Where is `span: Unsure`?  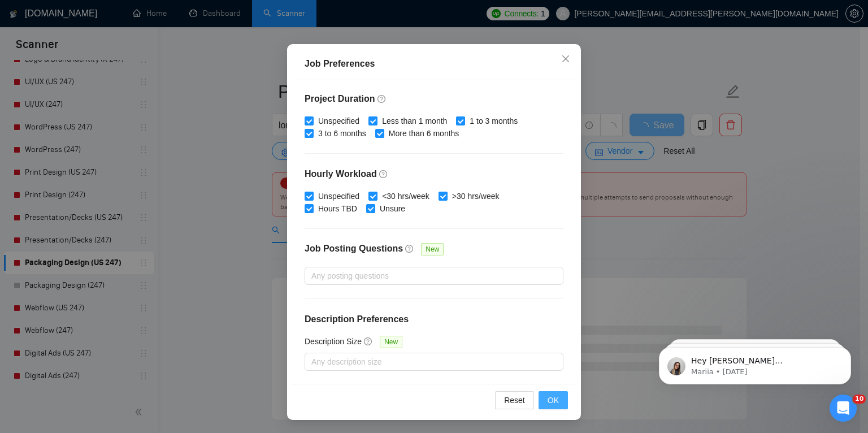 span: Unsure is located at coordinates (392, 208).